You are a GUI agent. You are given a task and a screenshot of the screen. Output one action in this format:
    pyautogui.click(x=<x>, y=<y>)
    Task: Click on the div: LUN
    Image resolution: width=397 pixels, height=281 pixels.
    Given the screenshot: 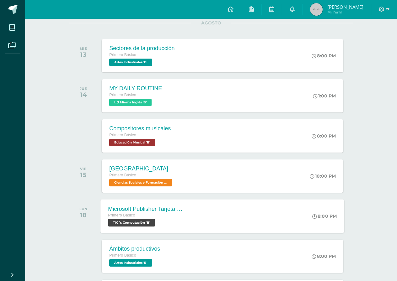 What is the action you would take?
    pyautogui.click(x=83, y=209)
    